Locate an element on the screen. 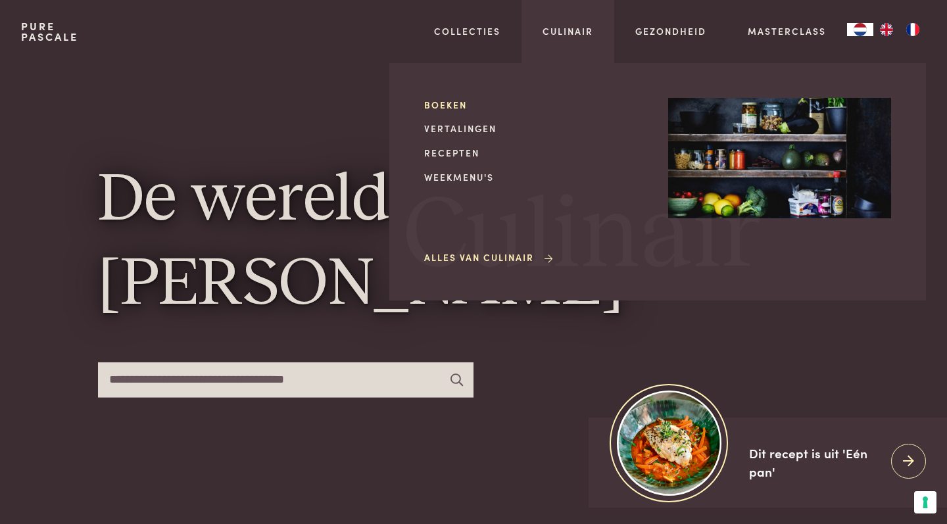 Image resolution: width=947 pixels, height=524 pixels. a: Culinair is located at coordinates (568, 31).